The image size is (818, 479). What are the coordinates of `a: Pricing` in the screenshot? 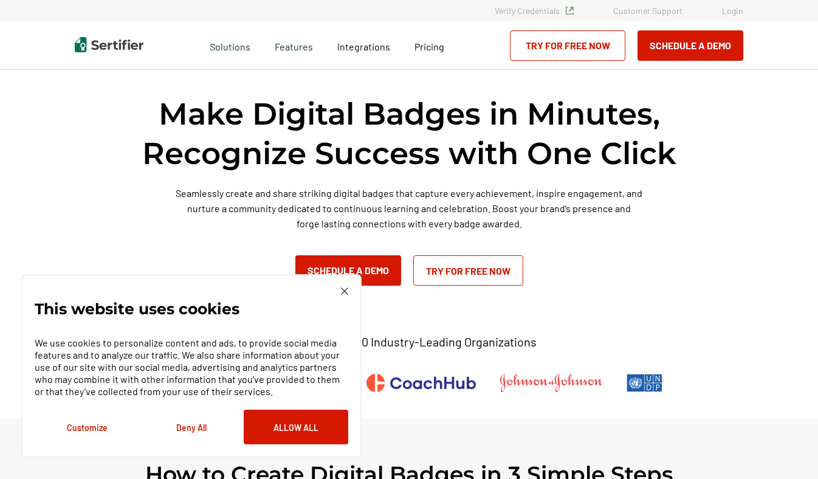 It's located at (429, 45).